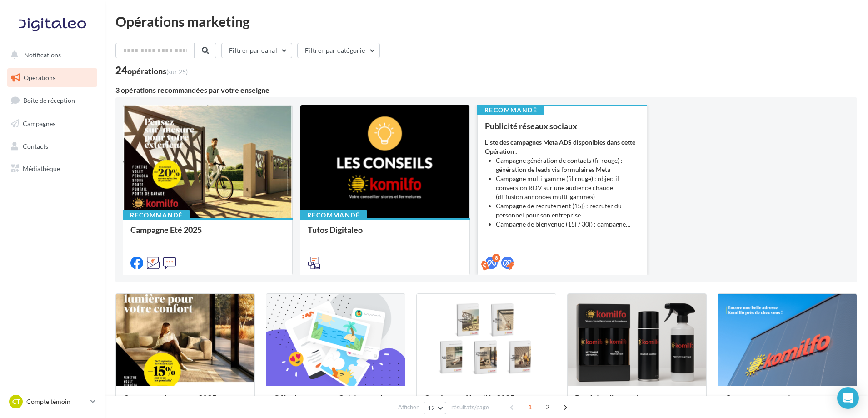 The height and width of the screenshot is (418, 868). What do you see at coordinates (41, 169) in the screenshot?
I see `span: Médiathèque` at bounding box center [41, 169].